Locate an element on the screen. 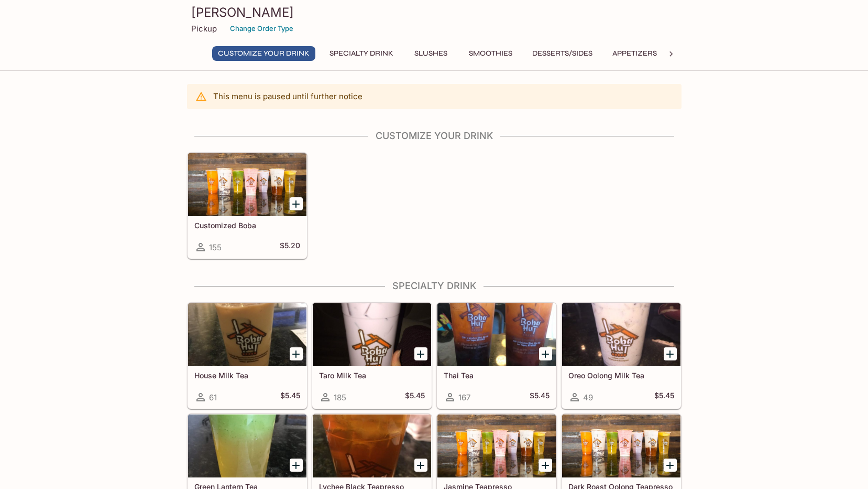 The image size is (868, 489). div: Dark Roast Oolong Teapresso is located at coordinates (622, 446).